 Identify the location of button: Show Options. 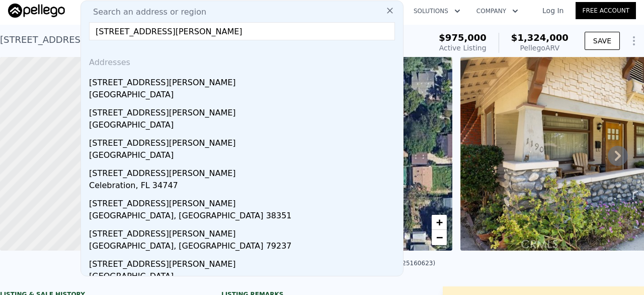
(634, 41).